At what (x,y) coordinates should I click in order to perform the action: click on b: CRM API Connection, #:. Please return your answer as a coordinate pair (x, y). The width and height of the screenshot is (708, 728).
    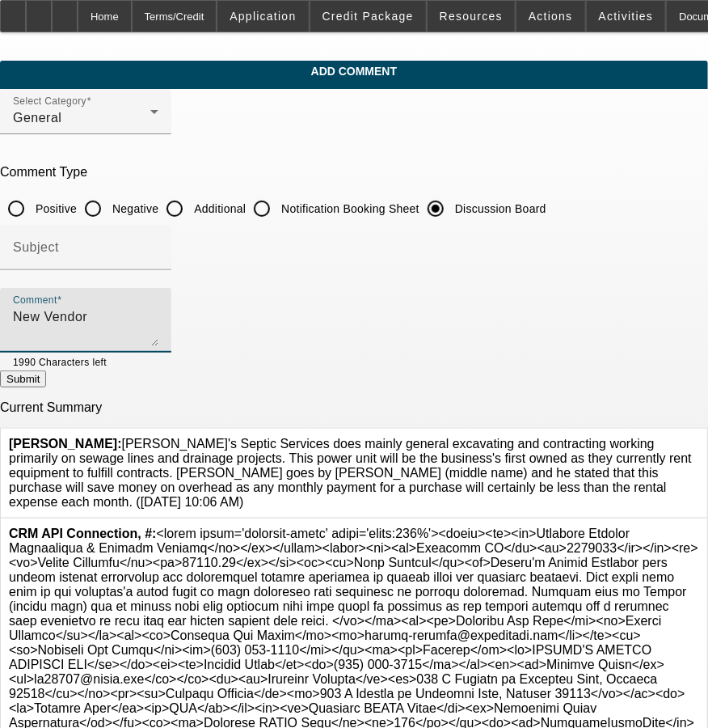
    Looking at the image, I should click on (83, 533).